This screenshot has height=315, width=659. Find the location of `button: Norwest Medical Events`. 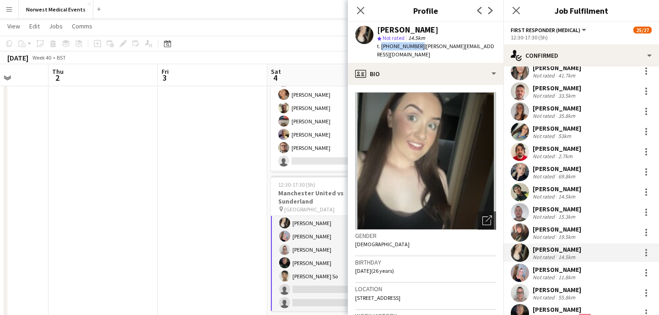

button: Norwest Medical Events is located at coordinates (56, 9).